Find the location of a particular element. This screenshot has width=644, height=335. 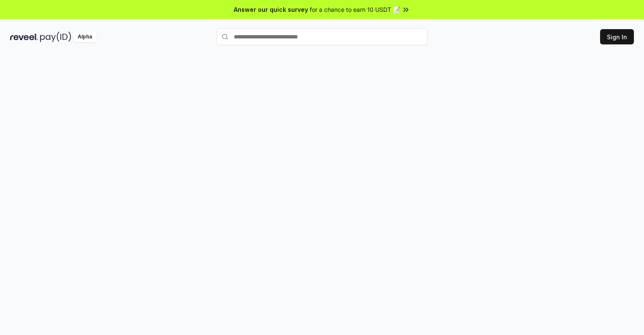

span: Answer our quick survey is located at coordinates (271, 10).